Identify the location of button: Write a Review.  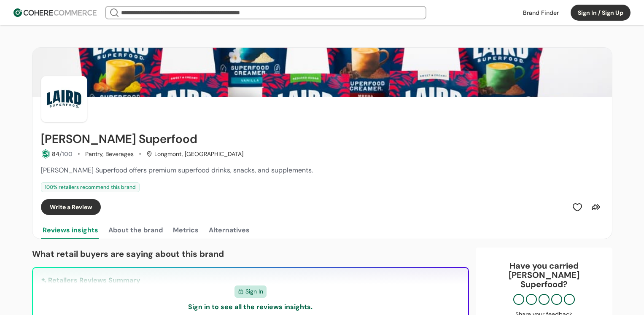
(71, 207).